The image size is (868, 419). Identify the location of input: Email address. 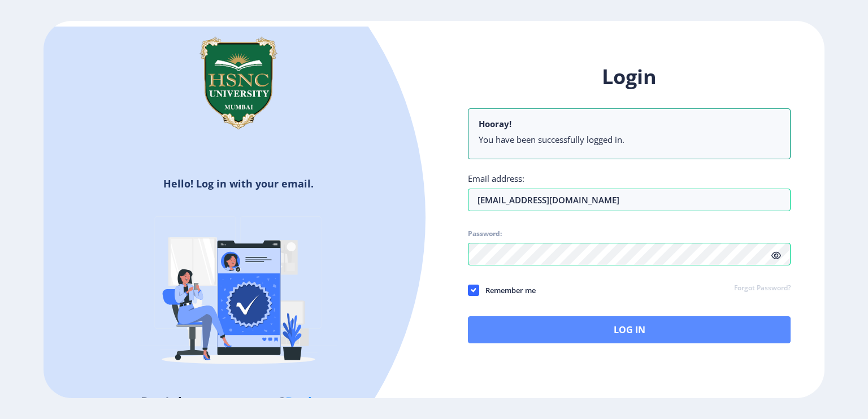
(629, 200).